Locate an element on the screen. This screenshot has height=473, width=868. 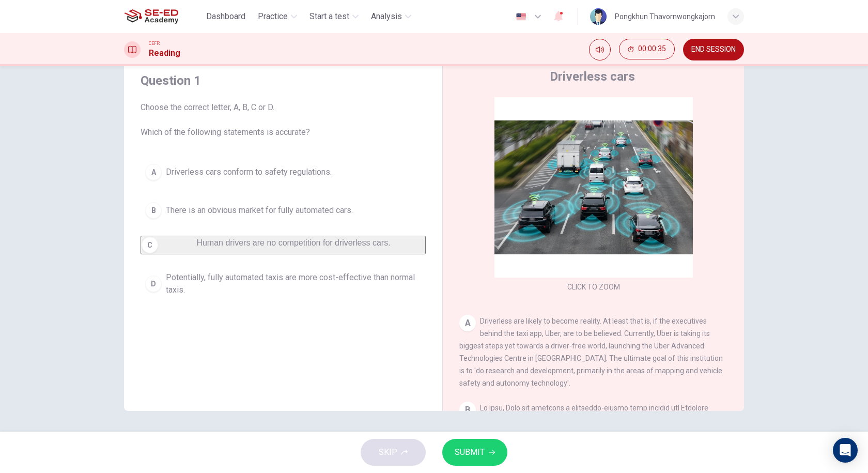
span: Start a test is located at coordinates (329, 17).